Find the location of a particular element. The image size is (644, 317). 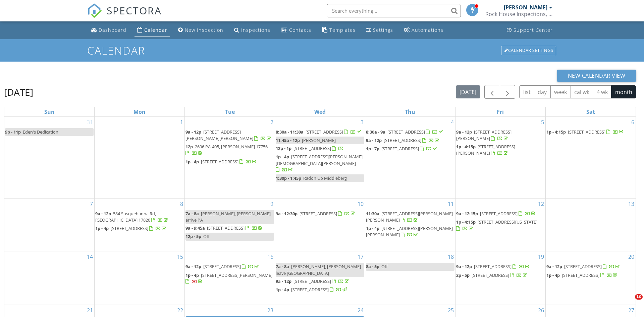

span: 12p is located at coordinates (189, 147).